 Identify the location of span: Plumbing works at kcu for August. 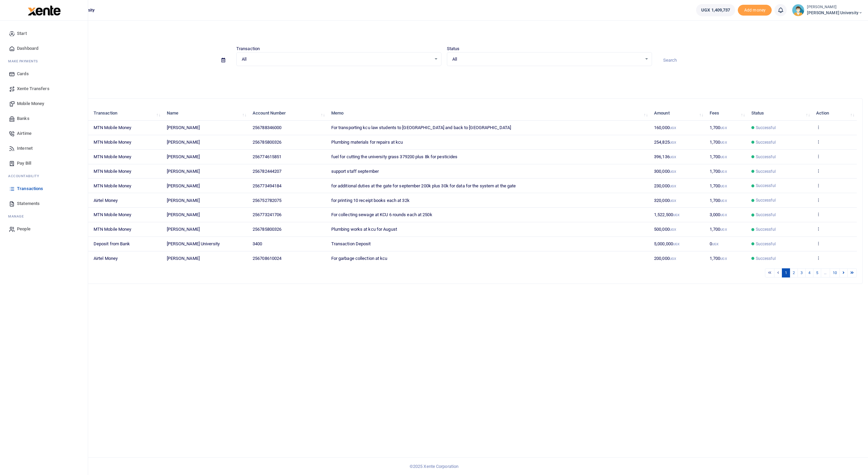
(364, 229).